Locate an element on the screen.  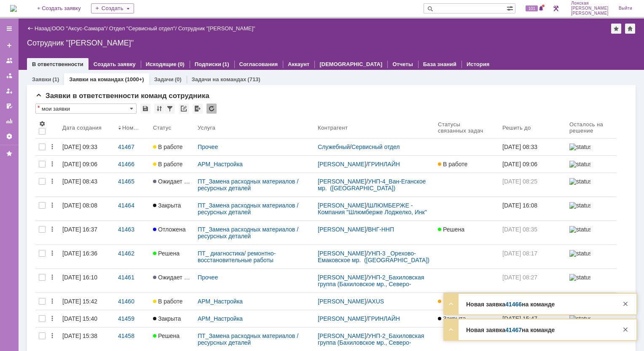
div: (1000+) is located at coordinates (134, 79).